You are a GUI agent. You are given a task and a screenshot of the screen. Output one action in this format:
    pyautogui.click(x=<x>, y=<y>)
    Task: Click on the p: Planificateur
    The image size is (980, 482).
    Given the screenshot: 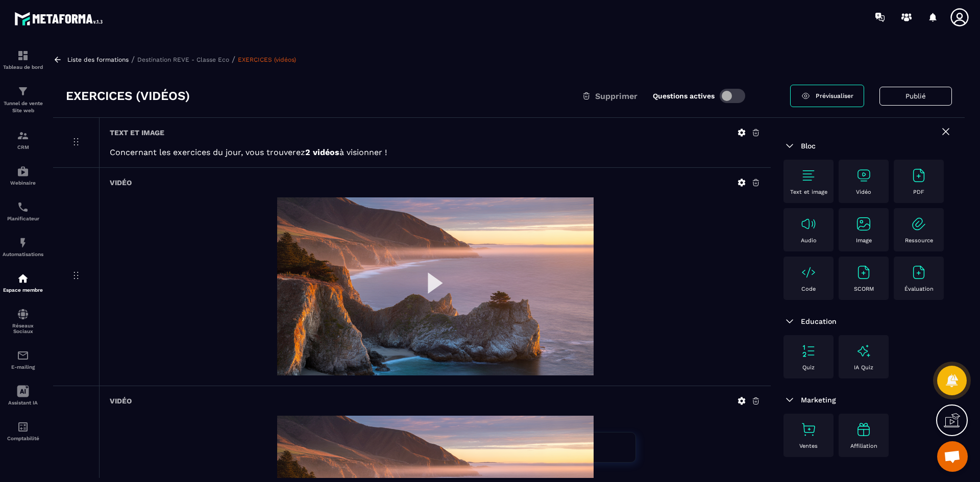 What is the action you would take?
    pyautogui.click(x=23, y=218)
    